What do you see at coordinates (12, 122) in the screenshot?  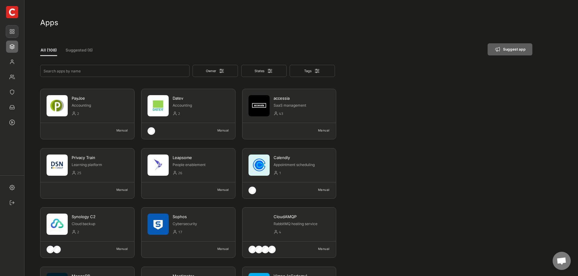 I see `div: Workflows` at bounding box center [12, 122].